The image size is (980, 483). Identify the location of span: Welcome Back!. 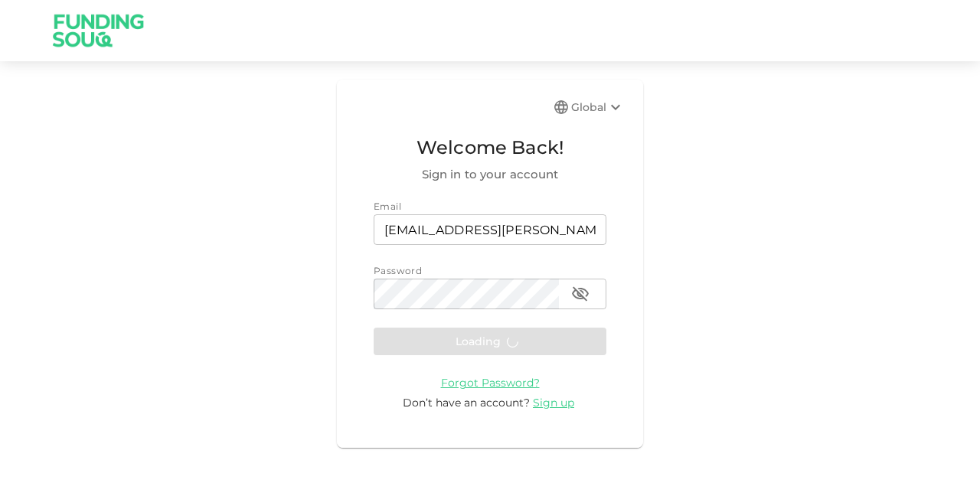
(490, 147).